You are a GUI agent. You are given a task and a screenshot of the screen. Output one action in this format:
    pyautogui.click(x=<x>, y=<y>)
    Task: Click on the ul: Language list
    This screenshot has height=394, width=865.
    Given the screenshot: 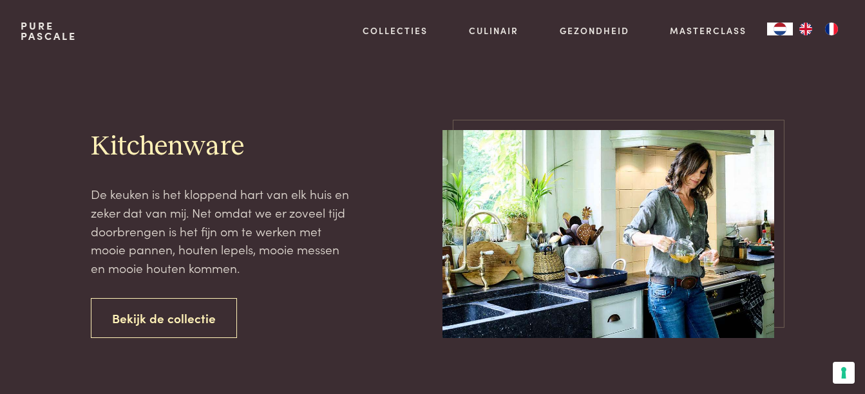 What is the action you would take?
    pyautogui.click(x=819, y=29)
    